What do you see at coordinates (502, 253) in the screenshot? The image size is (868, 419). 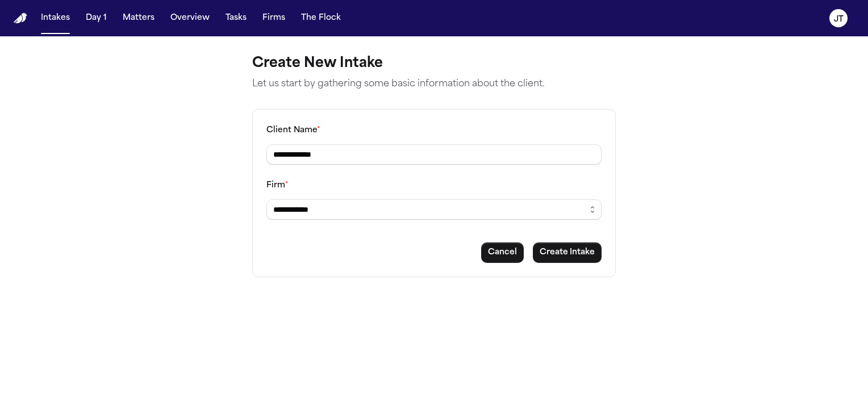 I see `button: Cancel intake creation` at bounding box center [502, 253].